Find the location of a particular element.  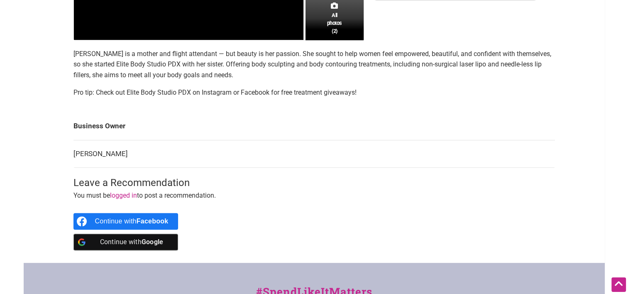

p: Pro tip: Check out Elite Body Studio PDX on Instagram or Facebook for free treatment giveaways! is located at coordinates (314, 92).